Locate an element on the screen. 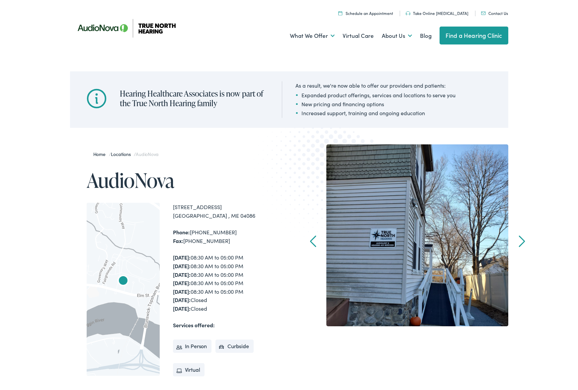 The height and width of the screenshot is (390, 578). strong: Fax: is located at coordinates (178, 241).